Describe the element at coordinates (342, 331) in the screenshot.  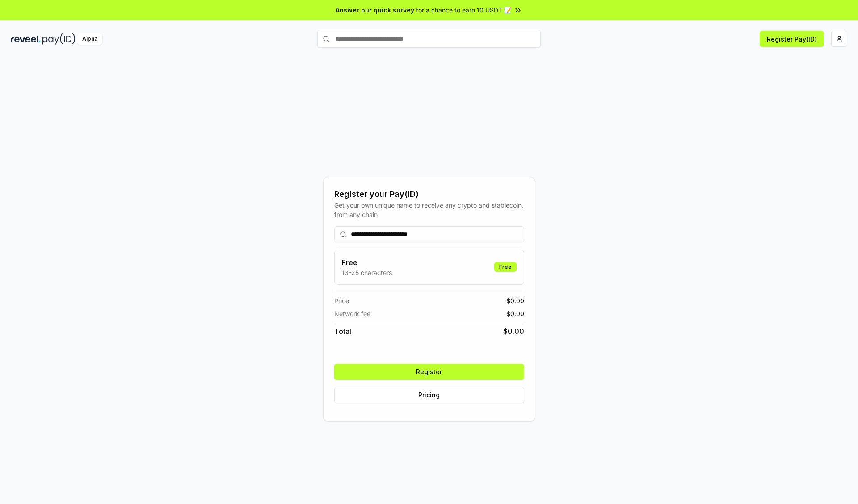
I see `span: Total` at that location.